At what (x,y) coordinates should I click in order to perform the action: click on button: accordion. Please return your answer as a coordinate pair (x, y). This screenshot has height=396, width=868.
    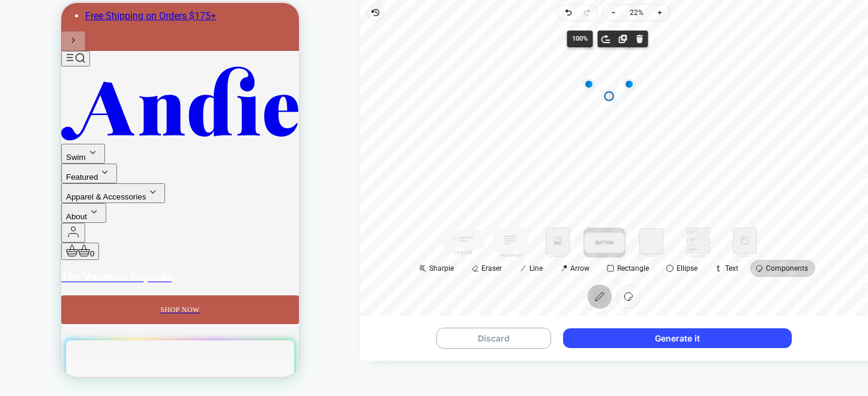
    Looking at the image, I should click on (698, 243).